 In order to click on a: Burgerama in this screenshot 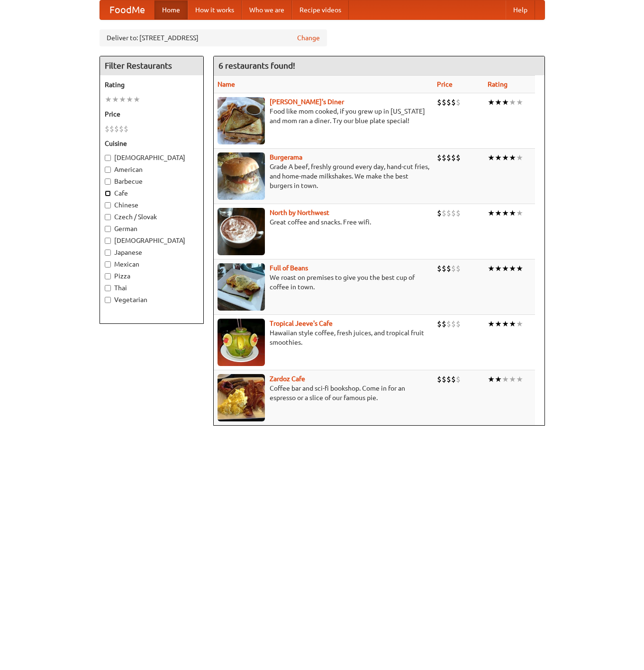, I will do `click(286, 157)`.